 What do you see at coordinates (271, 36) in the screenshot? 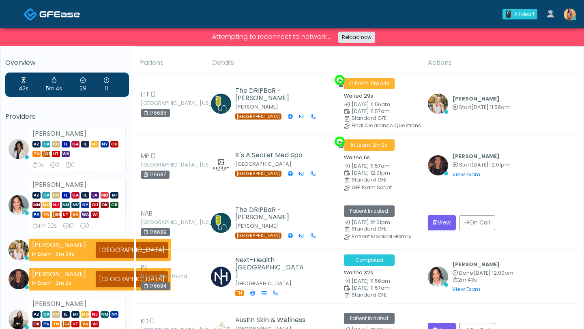
I see `span: Attempting to reconnect to network...` at bounding box center [271, 36].